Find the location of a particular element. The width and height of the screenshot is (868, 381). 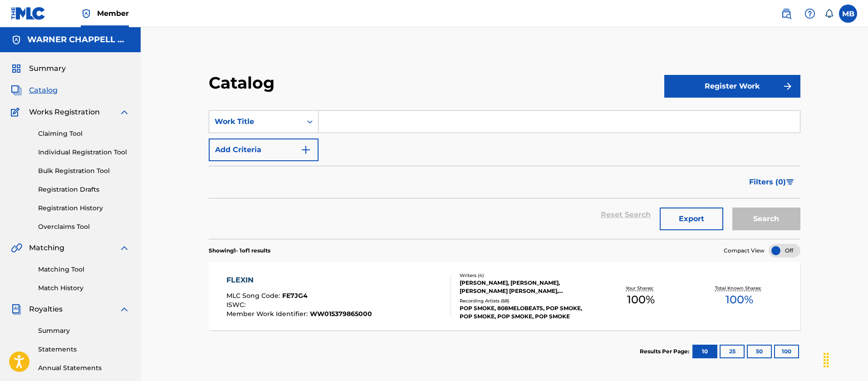

a: Overclaims Tool is located at coordinates (84, 227).